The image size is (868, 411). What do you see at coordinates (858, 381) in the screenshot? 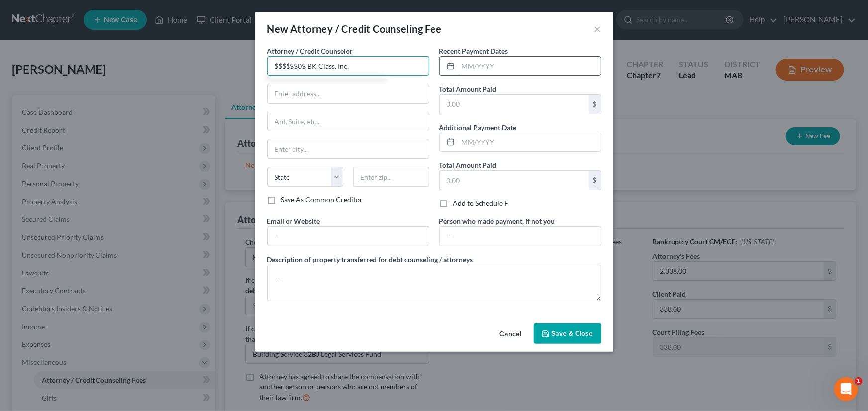
I see `span: 1` at bounding box center [858, 381].